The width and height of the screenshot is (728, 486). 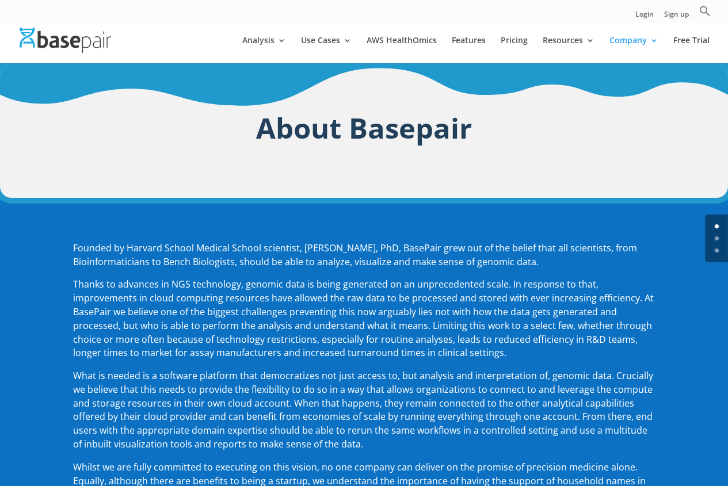 I want to click on h1: About Basepair, so click(x=364, y=131).